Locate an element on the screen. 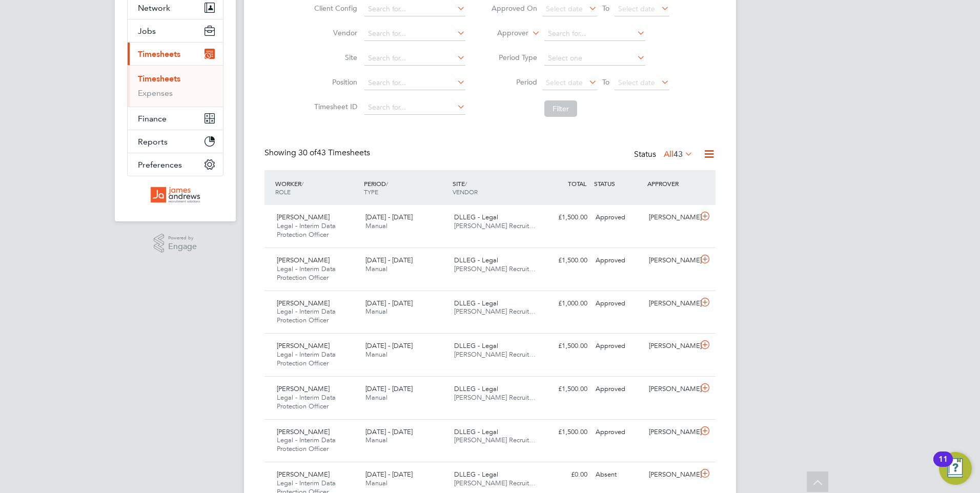 Image resolution: width=980 pixels, height=493 pixels. label: Position is located at coordinates (335, 82).